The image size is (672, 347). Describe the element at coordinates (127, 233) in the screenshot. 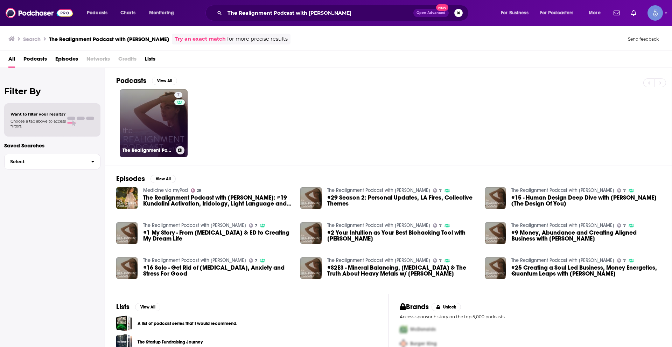

I see `img: #1 My Story - From Depression & ED to Creating My Dream Life` at that location.